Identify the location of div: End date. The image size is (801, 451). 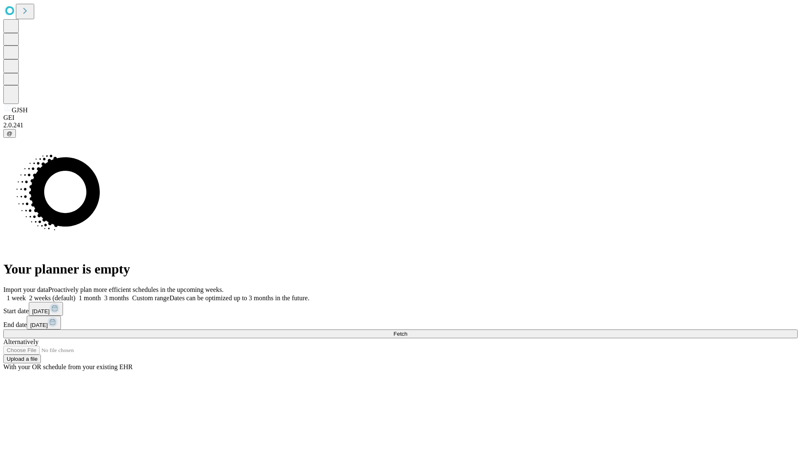
(401, 322).